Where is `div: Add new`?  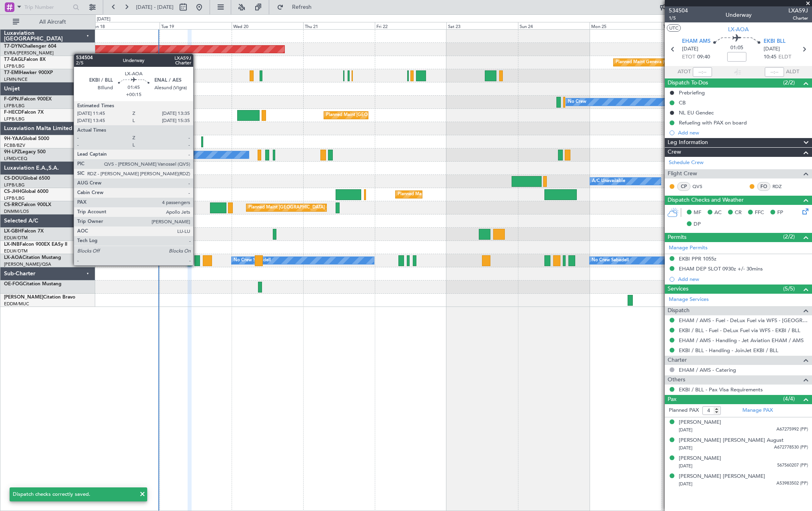
div: Add new is located at coordinates (743, 279).